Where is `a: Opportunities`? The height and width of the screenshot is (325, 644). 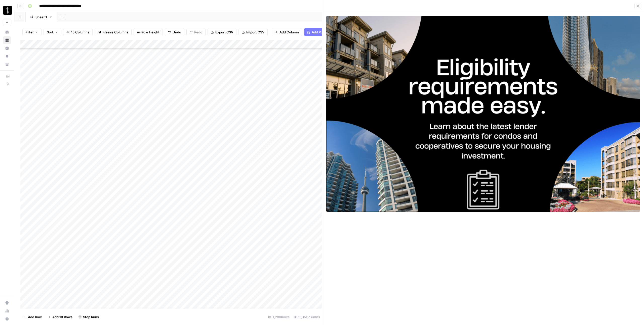
a: Opportunities is located at coordinates (7, 56).